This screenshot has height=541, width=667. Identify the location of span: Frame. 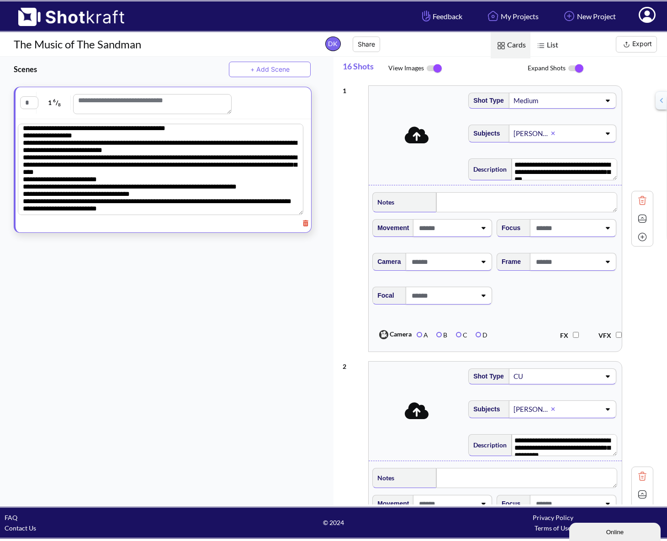
(509, 262).